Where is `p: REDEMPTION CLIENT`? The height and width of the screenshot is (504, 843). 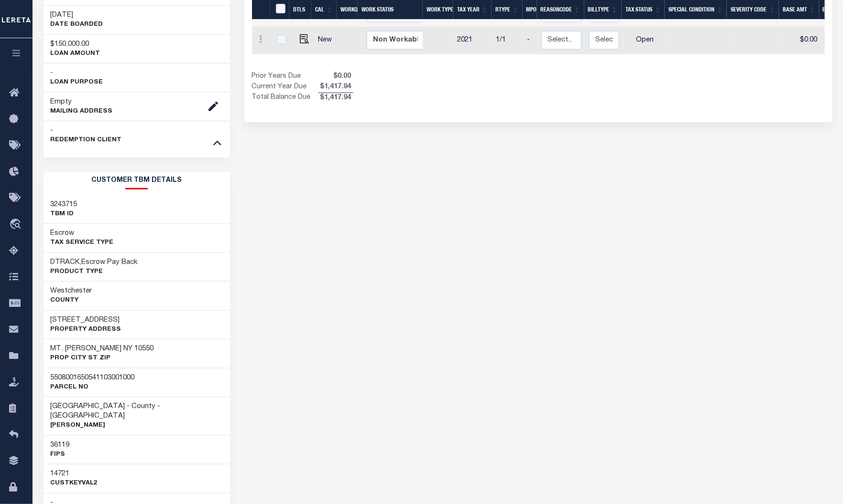 p: REDEMPTION CLIENT is located at coordinates (86, 140).